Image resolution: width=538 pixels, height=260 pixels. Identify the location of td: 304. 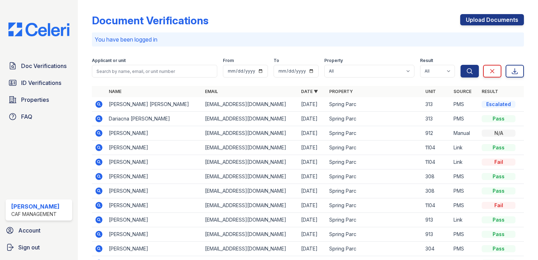
(437, 249).